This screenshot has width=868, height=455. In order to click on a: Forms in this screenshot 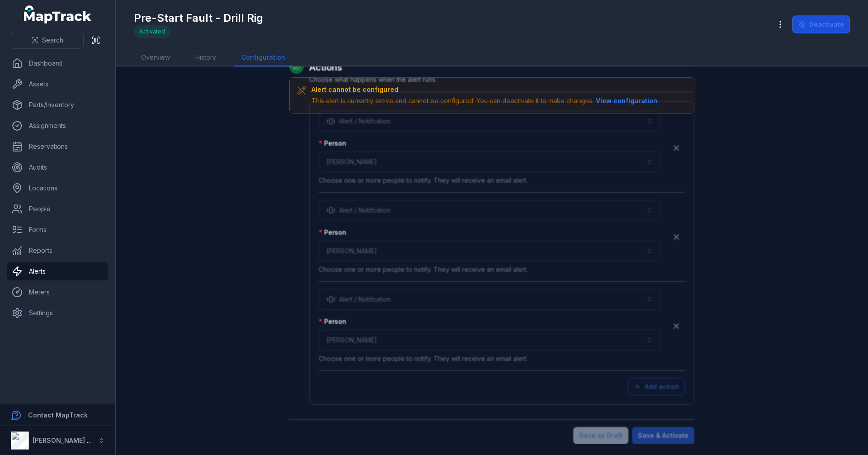, I will do `click(58, 229)`.